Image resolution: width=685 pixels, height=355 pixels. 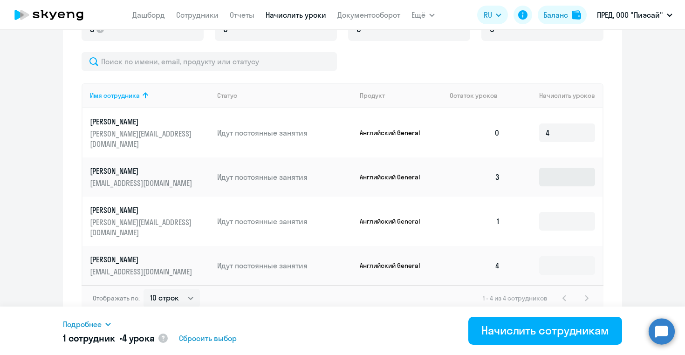 What do you see at coordinates (208, 338) in the screenshot?
I see `span: Сбросить выбор` at bounding box center [208, 338].